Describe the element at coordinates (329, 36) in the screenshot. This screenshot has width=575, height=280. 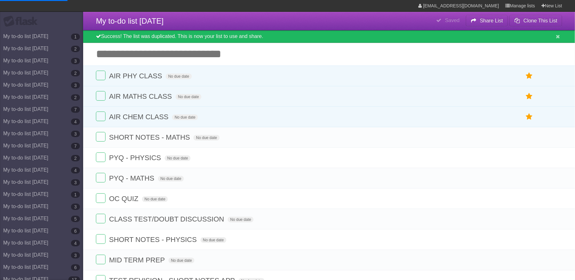
I see `div: Success! The list was duplicated. This is now your list to use and share.` at that location.